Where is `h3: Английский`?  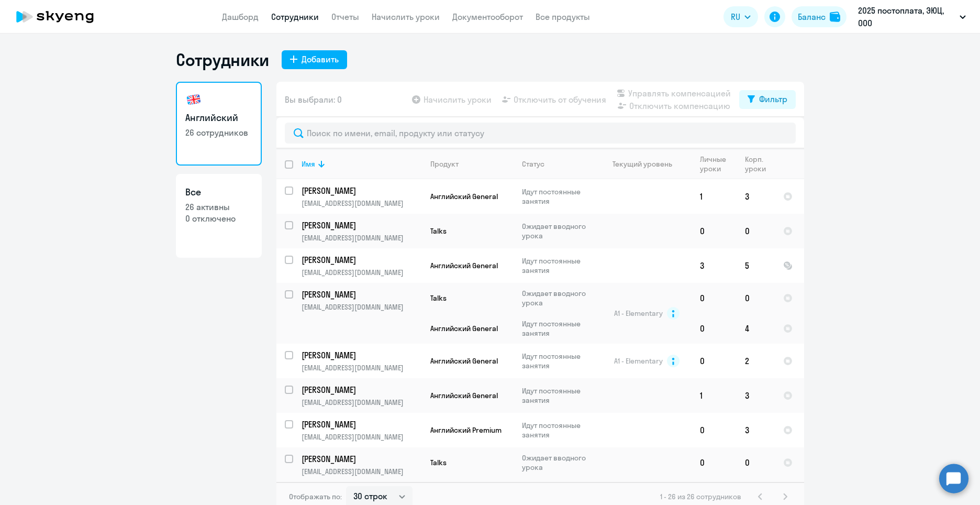
h3: Английский is located at coordinates (219, 118).